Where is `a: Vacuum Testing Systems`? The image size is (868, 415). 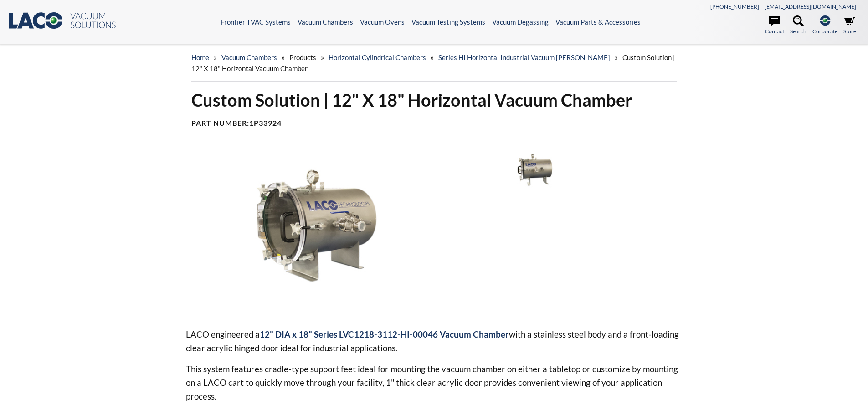
a: Vacuum Testing Systems is located at coordinates (448, 22).